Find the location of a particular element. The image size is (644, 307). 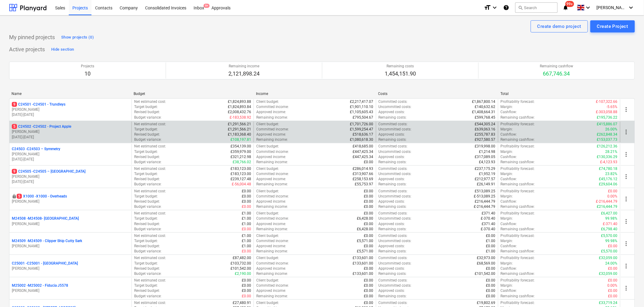

p: £-183,538.92 is located at coordinates (240, 118).